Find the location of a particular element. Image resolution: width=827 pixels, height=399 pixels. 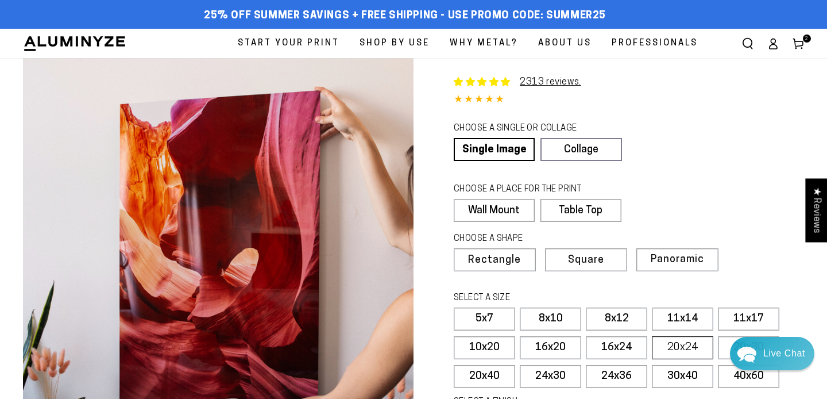

a: Collage is located at coordinates (581, 149).